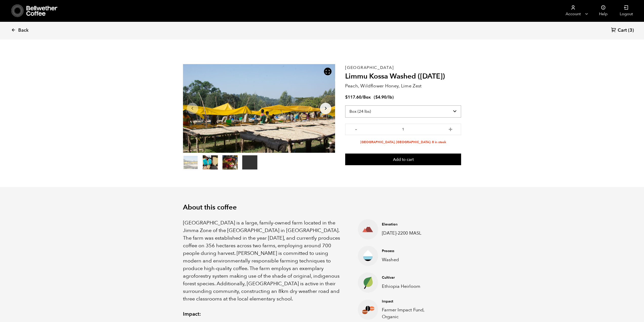  I want to click on h4: Process, so click(410, 251).